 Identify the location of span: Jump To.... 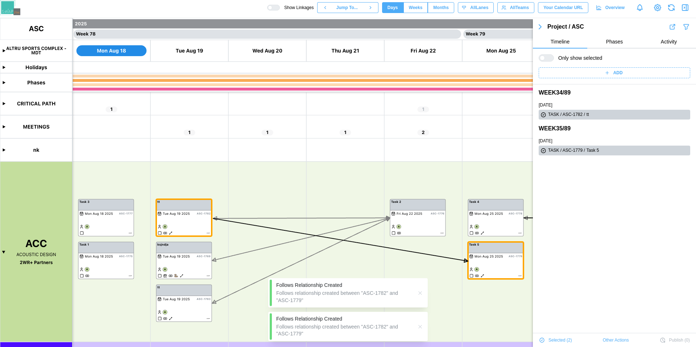
(347, 8).